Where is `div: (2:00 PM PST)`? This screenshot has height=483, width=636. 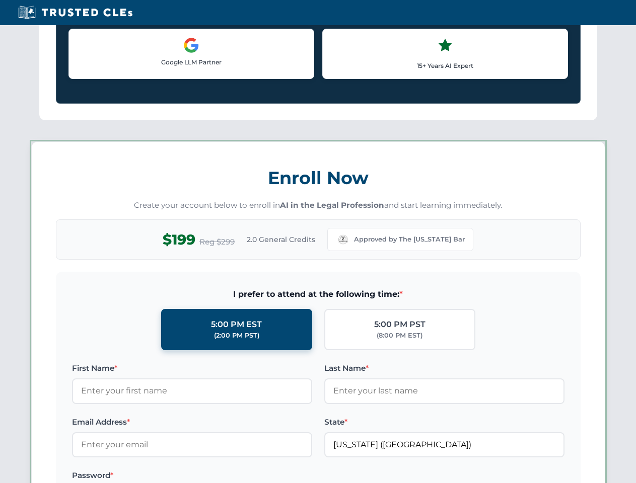
div: (2:00 PM PST) is located at coordinates (237, 336).